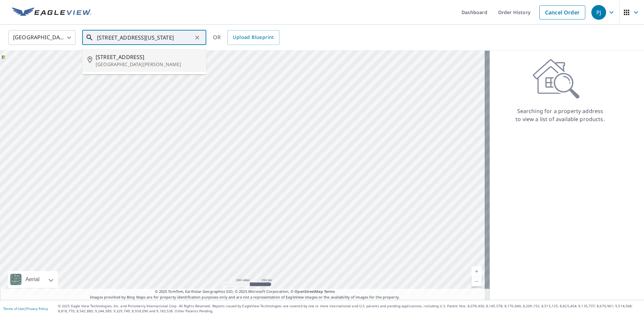 This screenshot has width=644, height=317. Describe the element at coordinates (245, 291) in the screenshot. I see `span: © 2025 TomTom, Earthstar Geographics SIO, © 2025 Microsoft Corporation, ©` at that location.